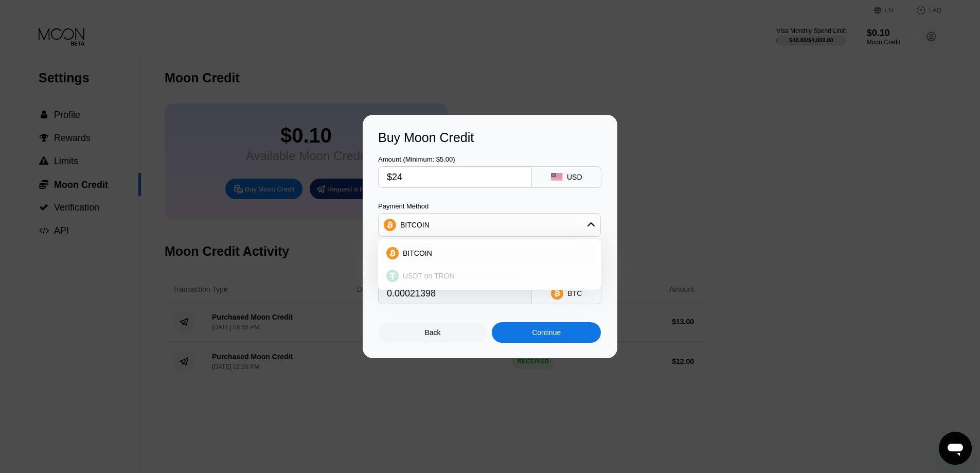 The width and height of the screenshot is (980, 473). I want to click on div: Continue, so click(547, 332).